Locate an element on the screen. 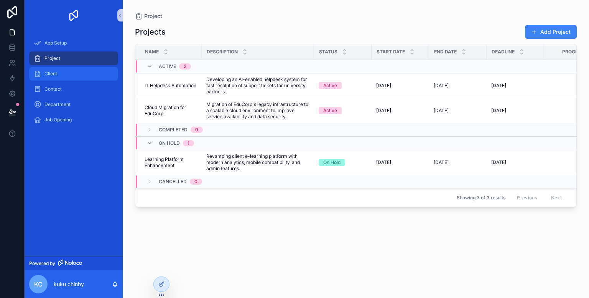 This screenshot has height=298, width=589. span: On Hold is located at coordinates (169, 143).